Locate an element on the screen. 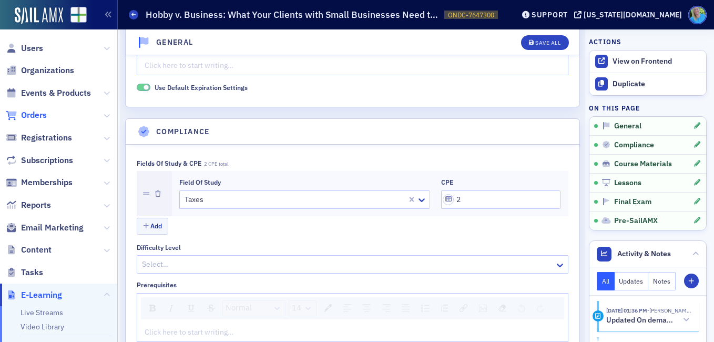 This screenshot has width=714, height=342. span: Registrations is located at coordinates (46, 138).